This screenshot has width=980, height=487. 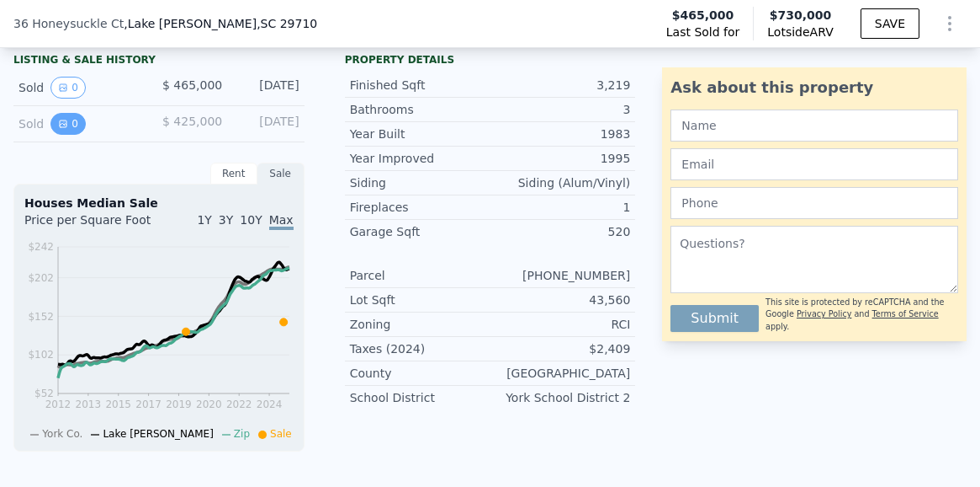 I want to click on div: Houses Median Sale, so click(x=159, y=203).